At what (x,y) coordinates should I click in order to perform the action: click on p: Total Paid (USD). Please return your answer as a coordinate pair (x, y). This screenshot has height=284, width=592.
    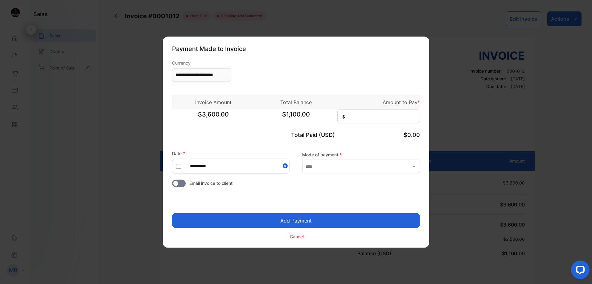
    Looking at the image, I should click on (296, 134).